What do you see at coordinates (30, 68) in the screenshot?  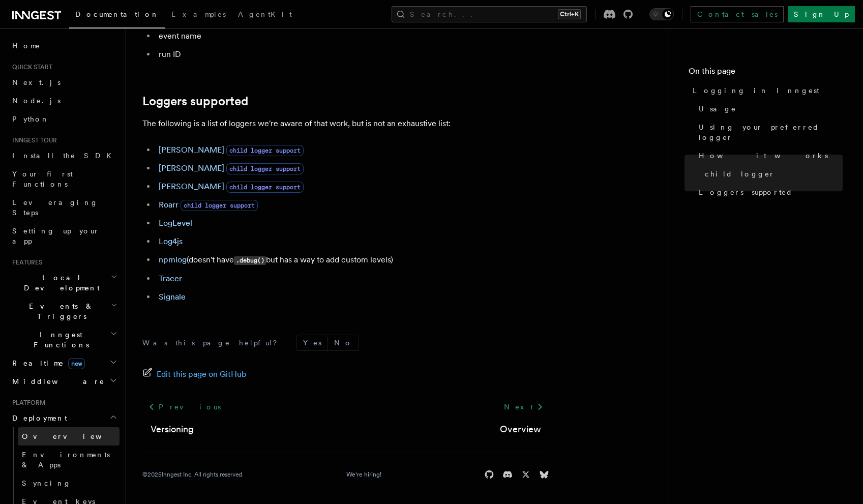 I see `span: Quick start` at bounding box center [30, 68].